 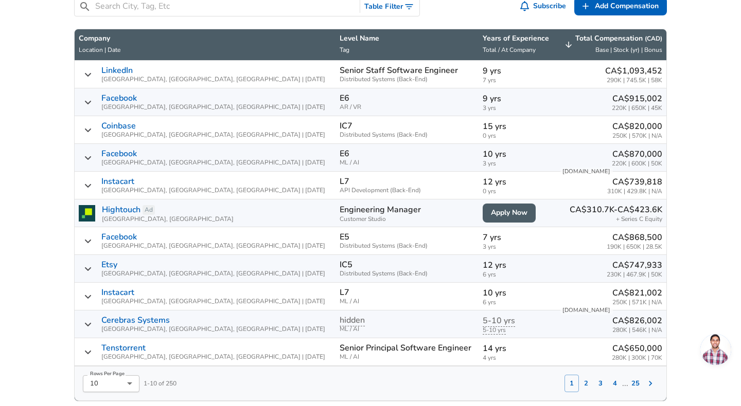 What do you see at coordinates (99, 50) in the screenshot?
I see `span: Location | Date` at bounding box center [99, 50].